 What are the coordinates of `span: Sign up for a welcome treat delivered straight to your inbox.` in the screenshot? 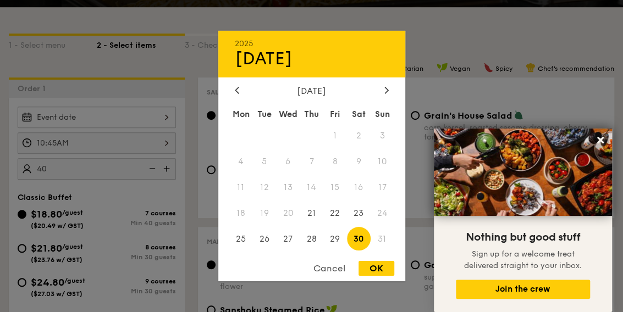 It's located at (523, 260).